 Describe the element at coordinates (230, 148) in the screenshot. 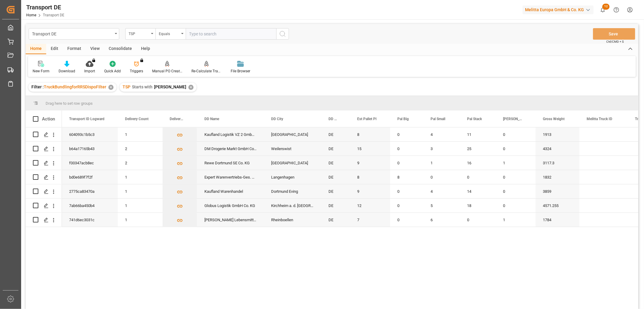

I see `div: DM Drogerie Markt GmbH Co KG` at that location.